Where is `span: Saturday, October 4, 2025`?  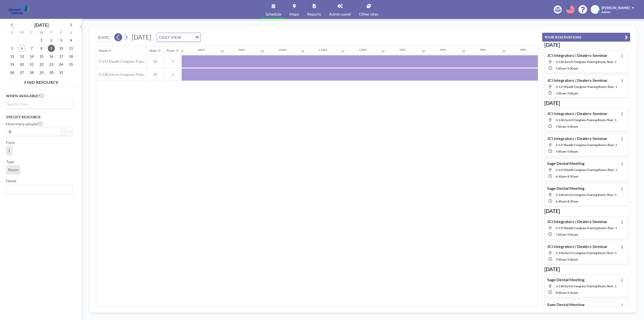
span: Saturday, October 4, 2025 is located at coordinates (71, 40).